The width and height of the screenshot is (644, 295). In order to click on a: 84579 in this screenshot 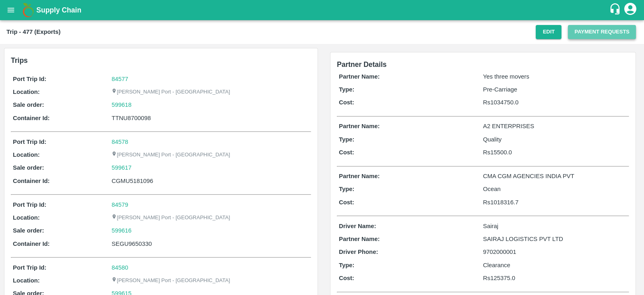, I will do `click(120, 204)`.